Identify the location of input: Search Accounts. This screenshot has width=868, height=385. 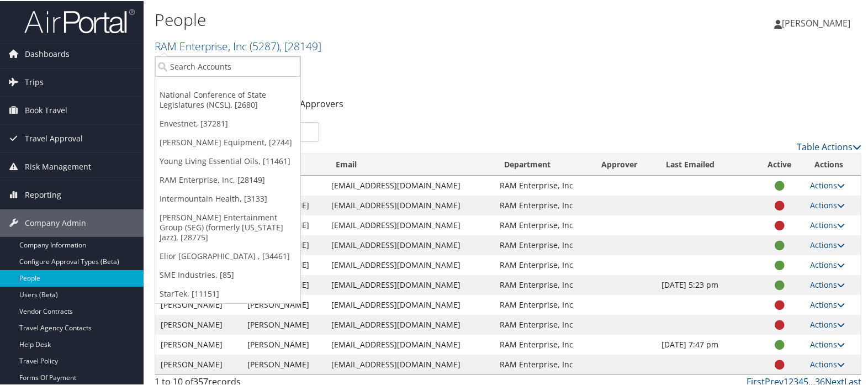
(228, 65).